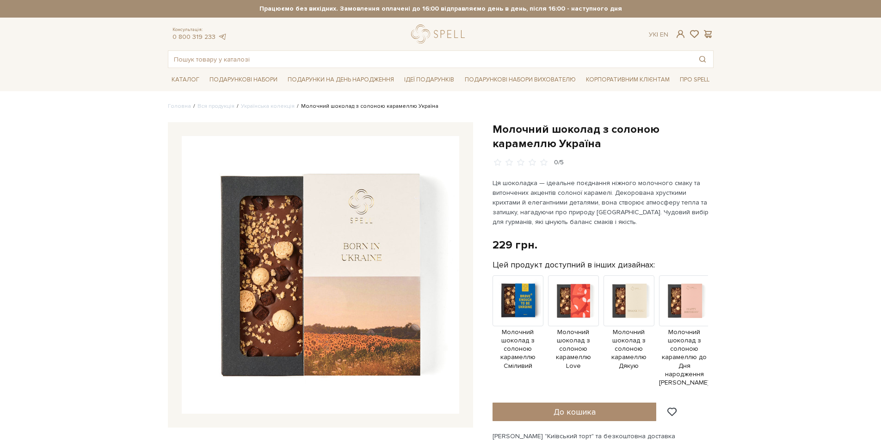  What do you see at coordinates (627, 80) in the screenshot?
I see `a: Корпоративним клієнтам` at bounding box center [627, 80].